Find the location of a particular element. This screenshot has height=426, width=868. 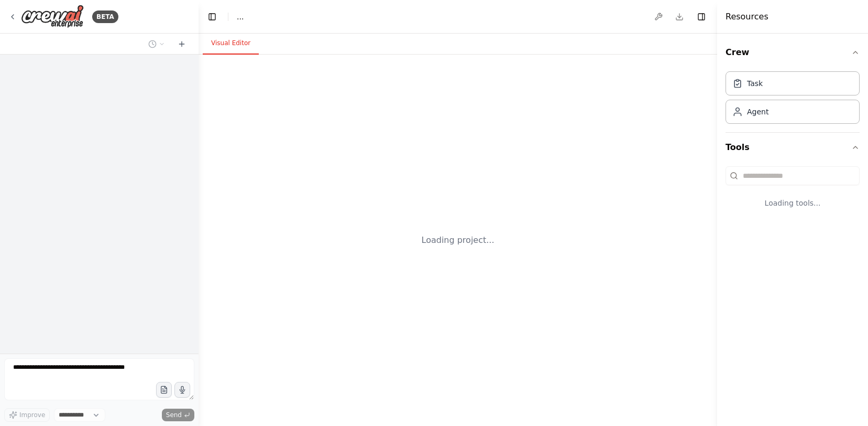

button: Click to speak your automation idea is located at coordinates (182, 389).